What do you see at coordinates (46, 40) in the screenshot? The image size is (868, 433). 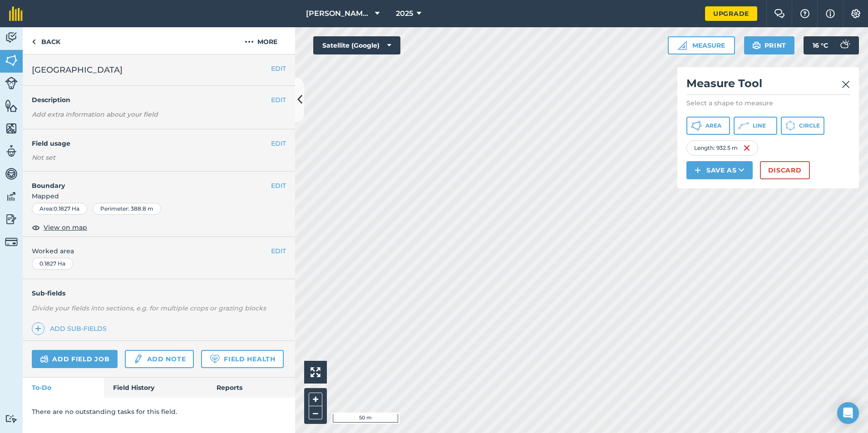 I see `a: Back` at bounding box center [46, 40].